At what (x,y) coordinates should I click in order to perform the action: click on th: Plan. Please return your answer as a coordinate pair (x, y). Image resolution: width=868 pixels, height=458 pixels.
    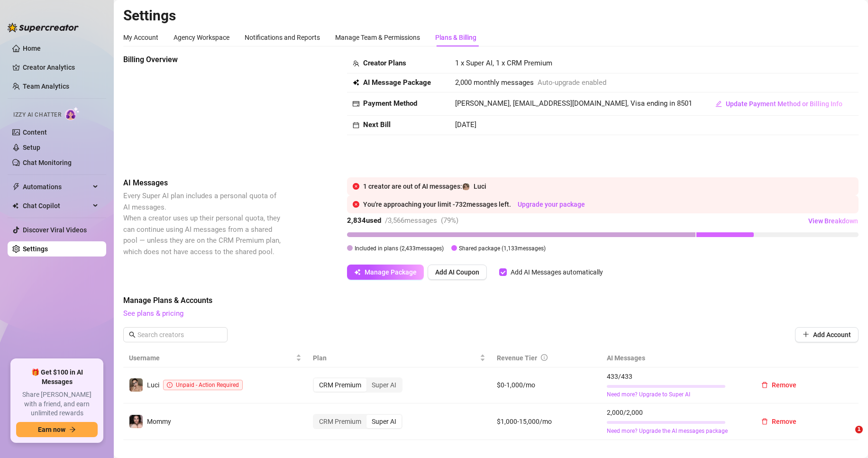
    Looking at the image, I should click on (399, 358).